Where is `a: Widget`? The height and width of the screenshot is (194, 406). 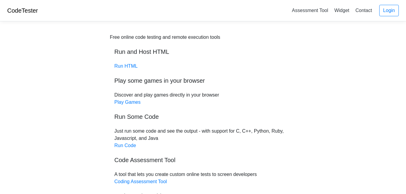
a: Widget is located at coordinates (342, 10).